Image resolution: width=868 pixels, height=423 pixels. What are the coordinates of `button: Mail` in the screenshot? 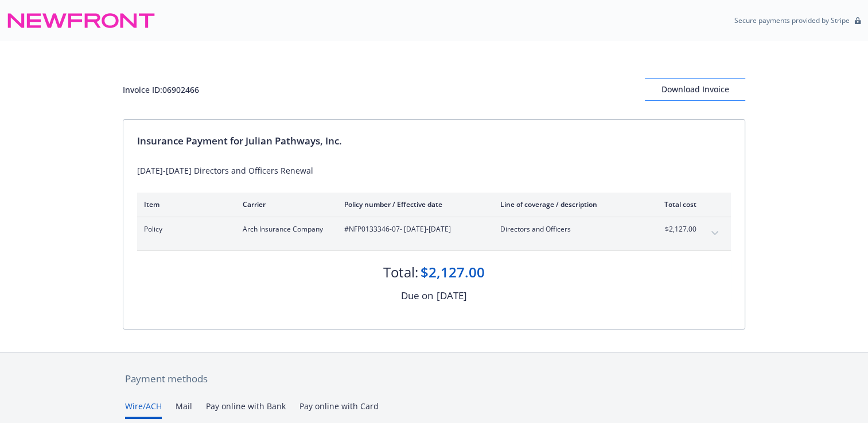 It's located at (184, 409).